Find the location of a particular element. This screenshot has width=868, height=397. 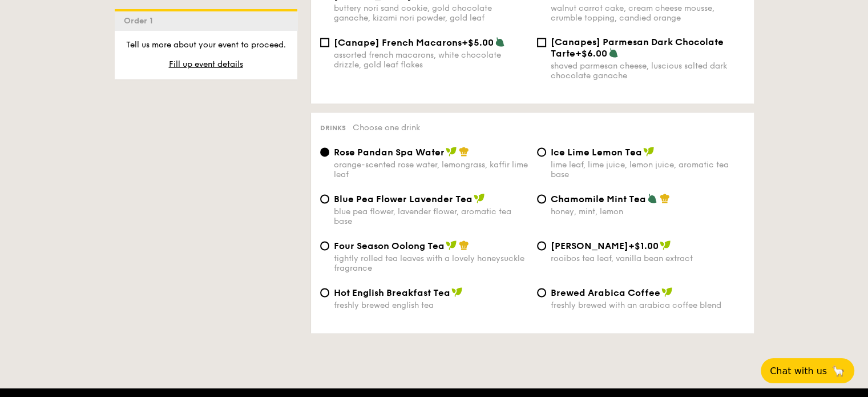

input: Ice Lime Lemon Tealime leaf, lime juice, lemon juice, aromatic tea base is located at coordinates (542, 152).